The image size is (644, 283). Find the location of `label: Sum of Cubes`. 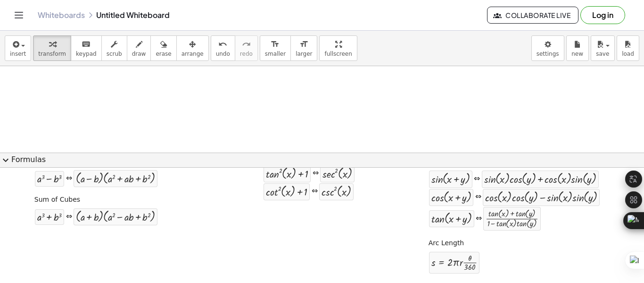

label: Sum of Cubes is located at coordinates (57, 199).